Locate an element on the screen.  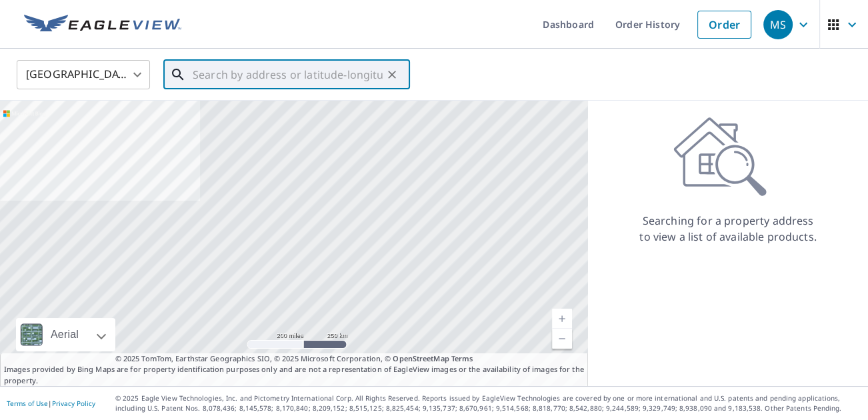
div: MS is located at coordinates (778, 25).